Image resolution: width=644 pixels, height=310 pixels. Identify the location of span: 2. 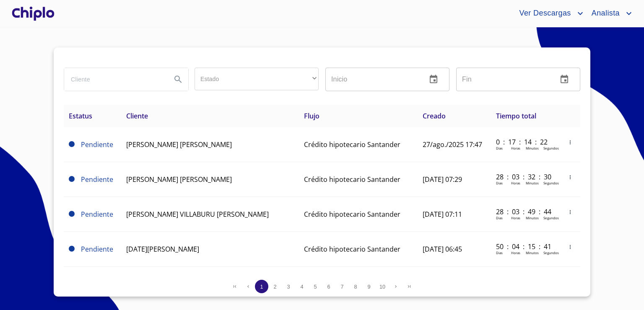
(275, 286).